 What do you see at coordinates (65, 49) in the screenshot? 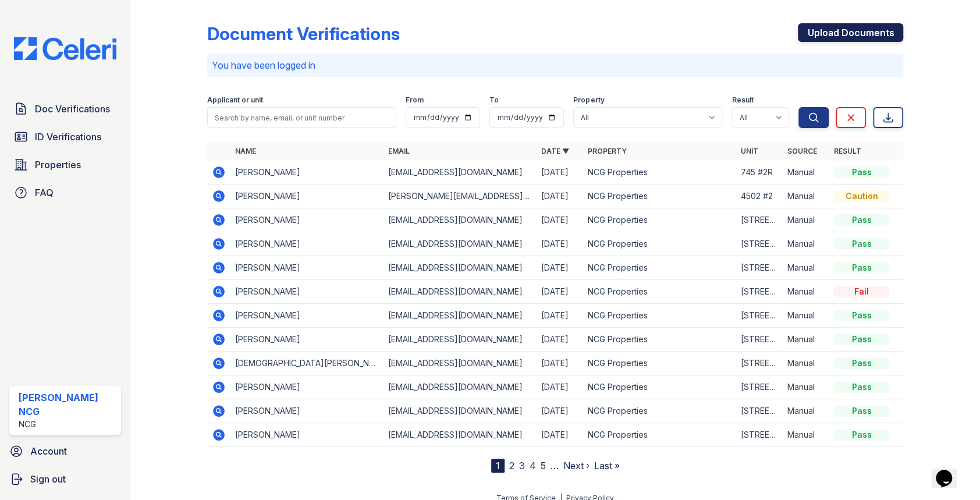
I see `img: CE_Logo_Blue-a8612792a0a2168367f1c8372b55b34899dd931a85d93a1a3d3e32e68fde9ad4.png` at bounding box center [65, 49].